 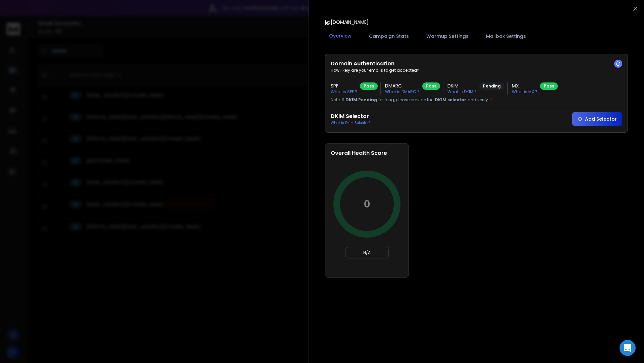 I want to click on button: Warmup Settings, so click(x=447, y=36).